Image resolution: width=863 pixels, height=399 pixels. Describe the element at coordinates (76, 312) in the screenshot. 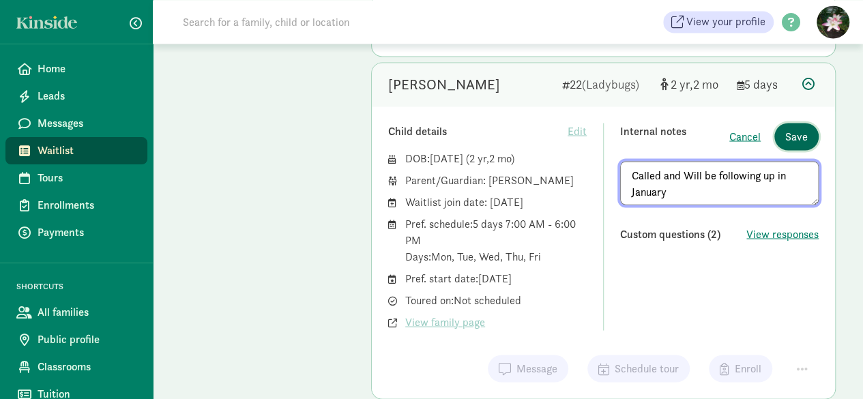

I see `a: All families` at that location.